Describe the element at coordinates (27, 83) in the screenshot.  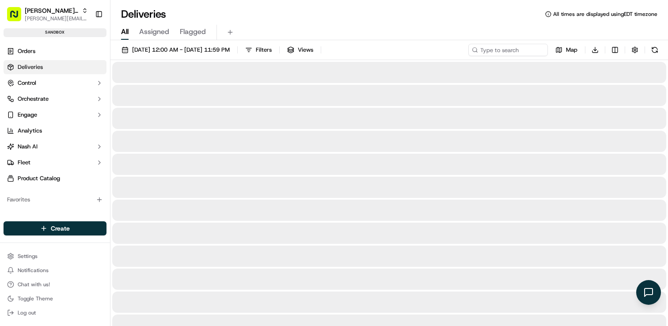
I see `span: Control` at that location.